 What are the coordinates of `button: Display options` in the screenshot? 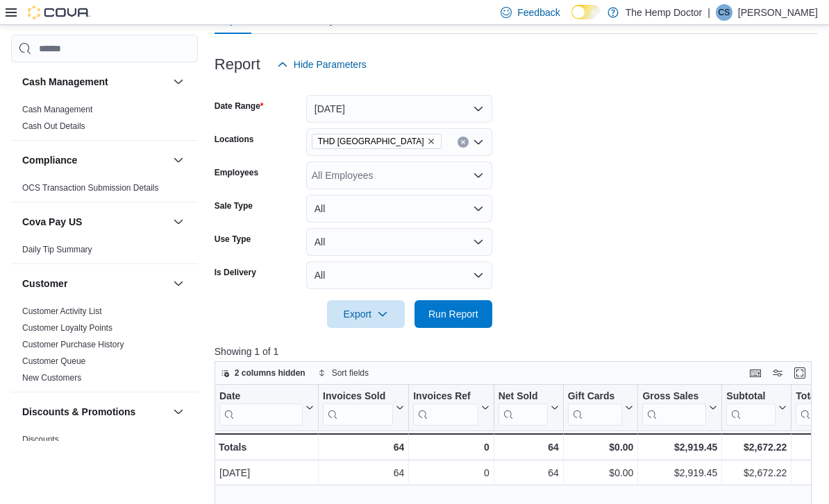 It's located at (777, 373).